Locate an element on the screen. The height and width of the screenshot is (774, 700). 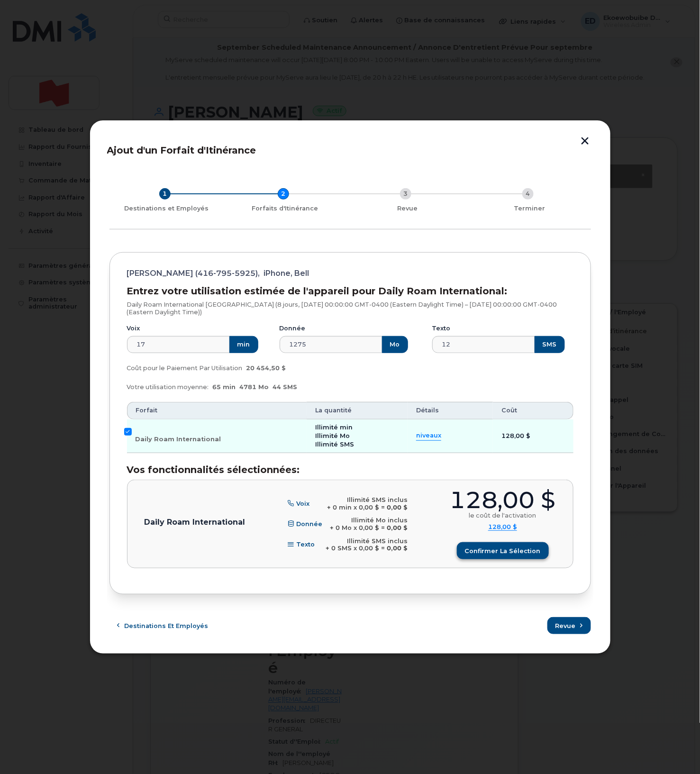
button: Destinations et Employés is located at coordinates (163, 626).